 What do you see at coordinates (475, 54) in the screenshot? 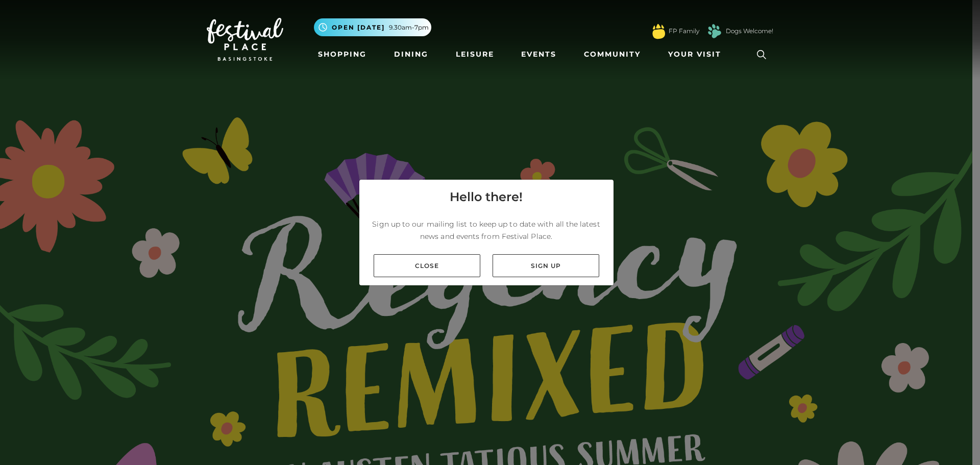
I see `a: Leisure` at bounding box center [475, 54].